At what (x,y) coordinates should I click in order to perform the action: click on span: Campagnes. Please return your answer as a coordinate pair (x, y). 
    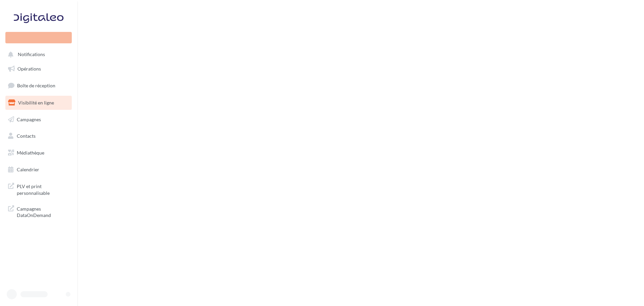
    Looking at the image, I should click on (29, 119).